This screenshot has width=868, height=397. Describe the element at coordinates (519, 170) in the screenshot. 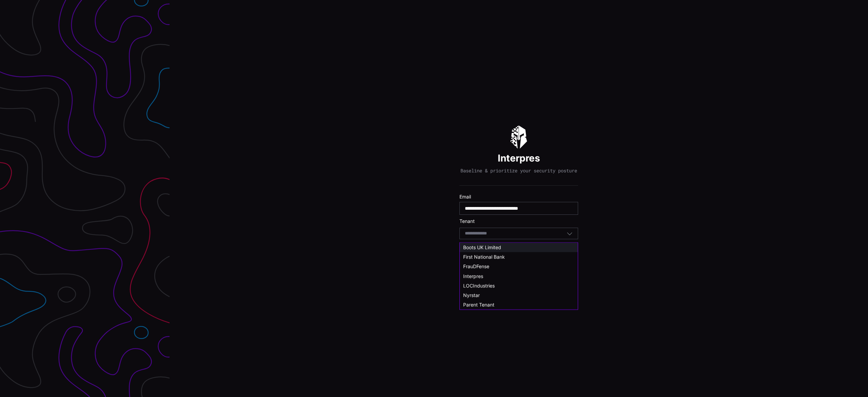

I see `p: Baseline & prioritize your security posture` at that location.